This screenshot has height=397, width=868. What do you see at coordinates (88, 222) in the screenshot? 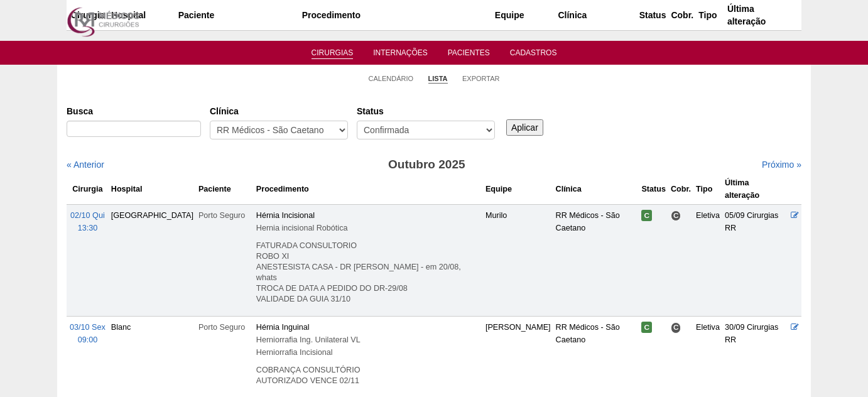
I see `a: 02/10 Qui 13:30` at bounding box center [88, 222].